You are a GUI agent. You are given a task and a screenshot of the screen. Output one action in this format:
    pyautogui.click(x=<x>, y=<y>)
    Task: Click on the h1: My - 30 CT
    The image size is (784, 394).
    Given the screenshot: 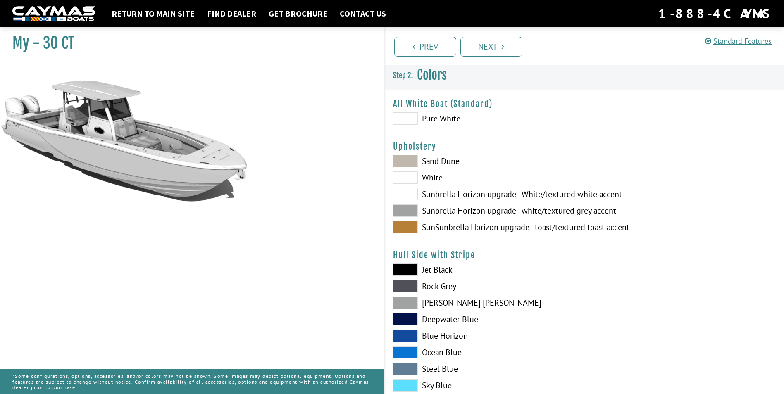 What is the action you would take?
    pyautogui.click(x=188, y=43)
    